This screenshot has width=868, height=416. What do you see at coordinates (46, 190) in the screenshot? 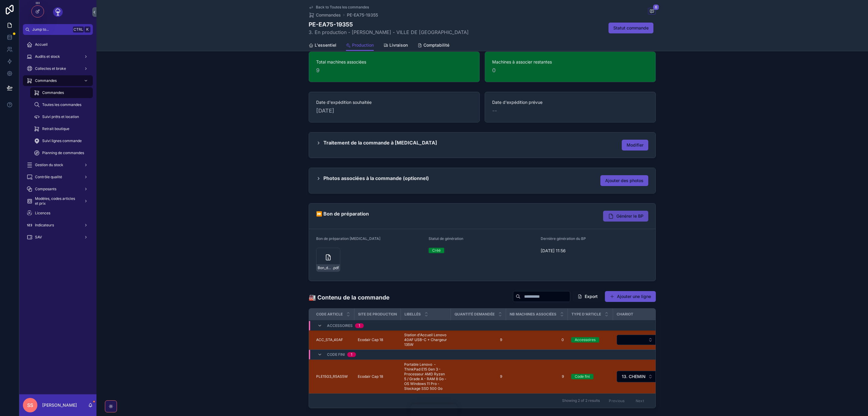
I see `span: Composants` at bounding box center [46, 190].